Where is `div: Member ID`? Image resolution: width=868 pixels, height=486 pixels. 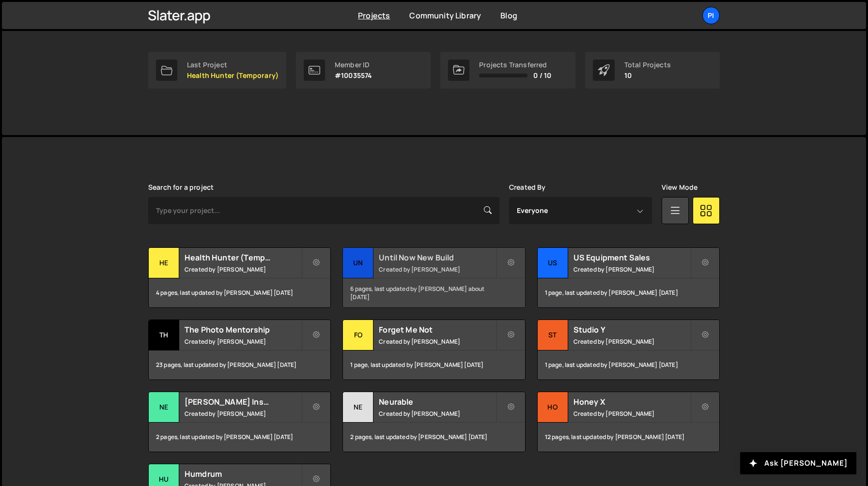
div: Member ID is located at coordinates (353, 65).